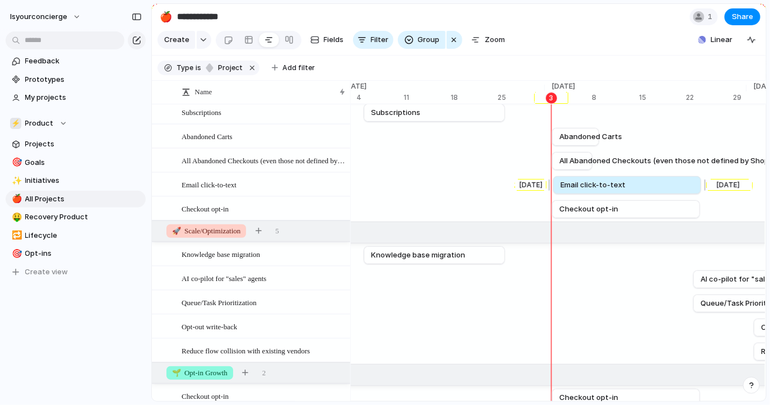 The height and width of the screenshot is (405, 770). I want to click on span: Queue/Task Prioritization, so click(219, 301).